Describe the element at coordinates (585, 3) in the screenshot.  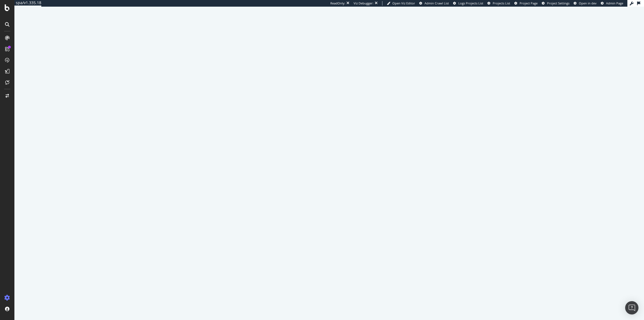
I see `a: Open in dev` at that location.